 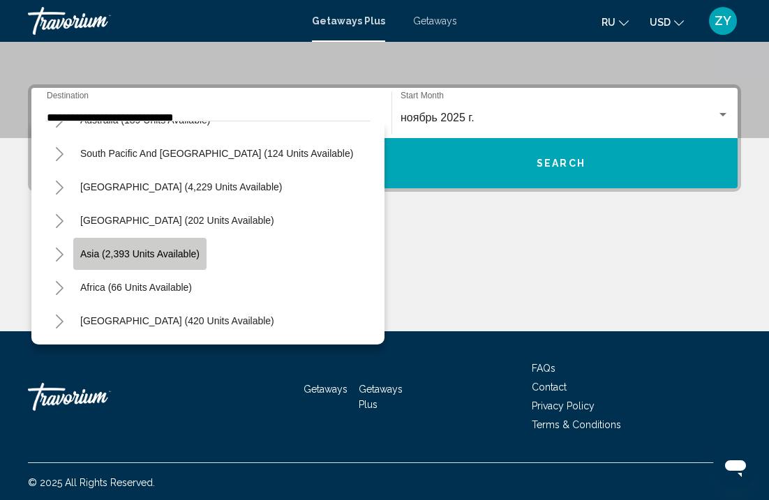 What do you see at coordinates (563, 406) in the screenshot?
I see `a: Privacy Policy` at bounding box center [563, 406].